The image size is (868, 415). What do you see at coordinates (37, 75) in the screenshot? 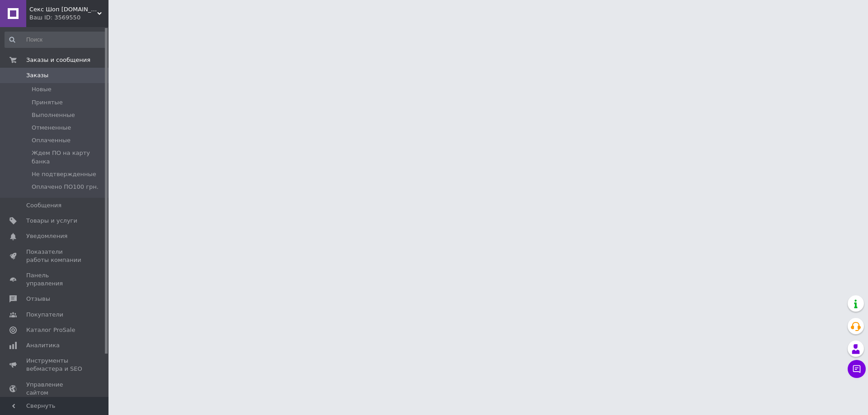
I see `span: Заказы` at bounding box center [37, 75].